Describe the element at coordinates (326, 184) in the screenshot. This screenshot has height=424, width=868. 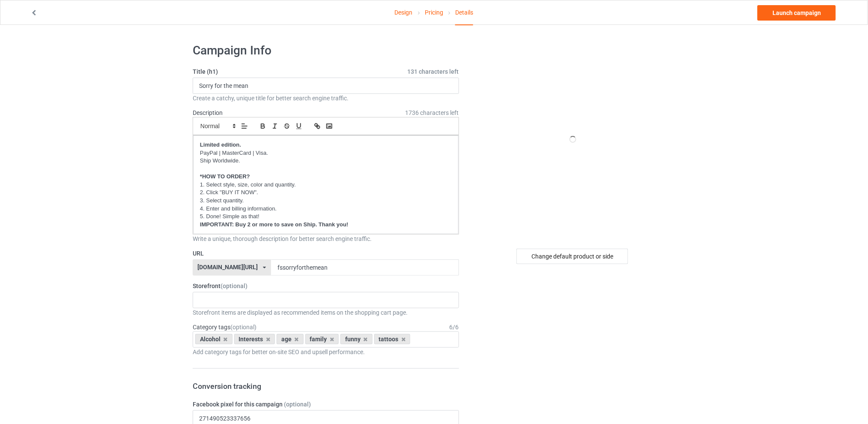
I see `p: 1. Select style, size, color and quantity.` at that location.